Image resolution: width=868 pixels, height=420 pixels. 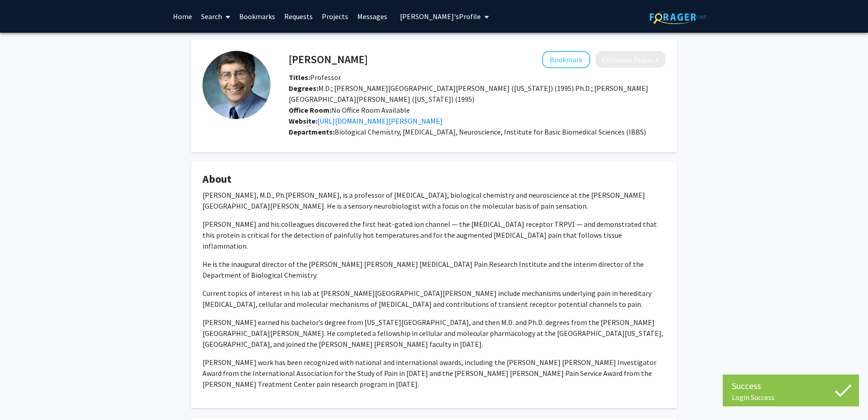 What do you see at coordinates (310, 110) in the screenshot?
I see `b: Office Room:` at bounding box center [310, 110].